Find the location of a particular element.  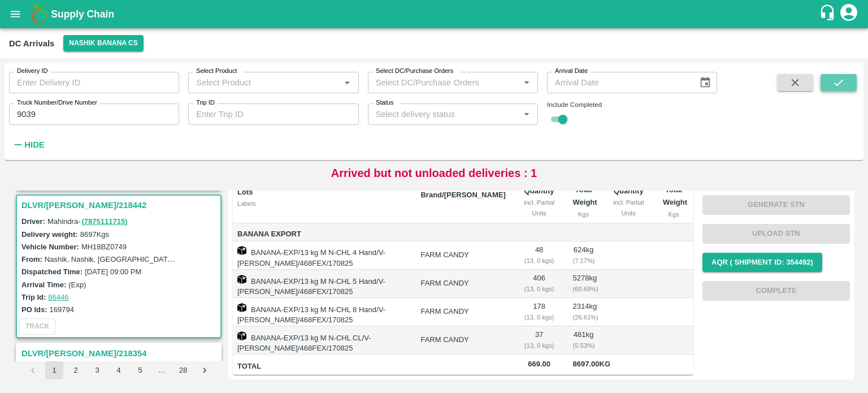

div: ( 26.61 %) is located at coordinates (584, 317).